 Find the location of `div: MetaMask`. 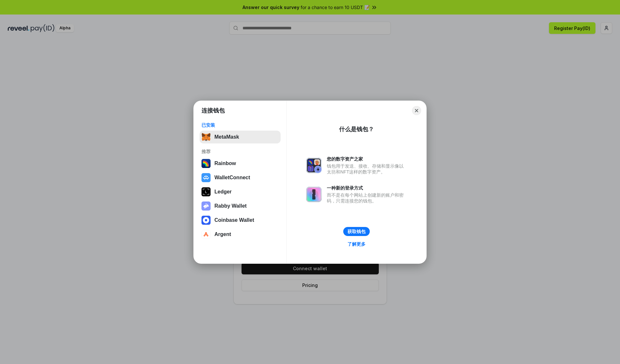

div: MetaMask is located at coordinates (226, 137).